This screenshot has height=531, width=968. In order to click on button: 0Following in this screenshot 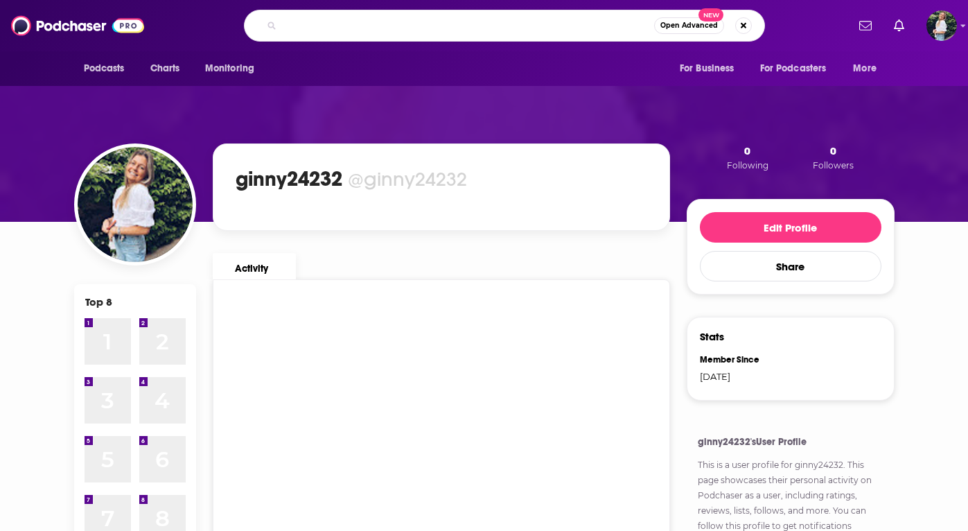, I will do `click(748, 157)`.